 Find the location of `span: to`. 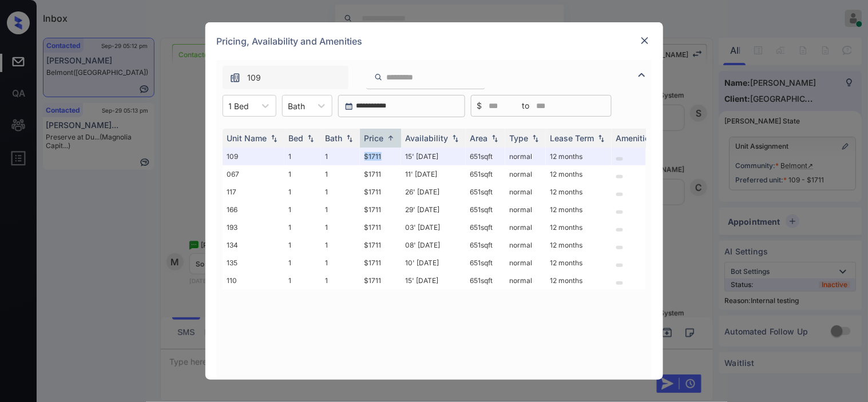

span: to is located at coordinates (526, 106).